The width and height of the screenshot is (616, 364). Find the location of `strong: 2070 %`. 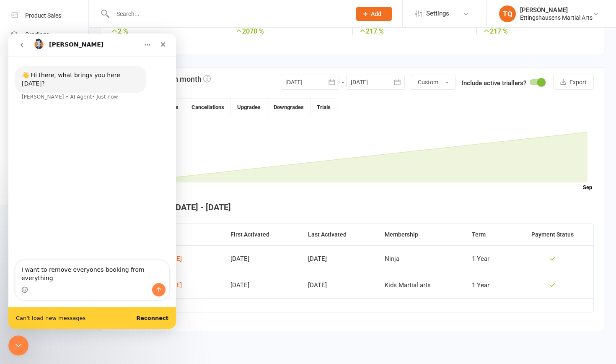

strong: 2070 % is located at coordinates (291, 31).